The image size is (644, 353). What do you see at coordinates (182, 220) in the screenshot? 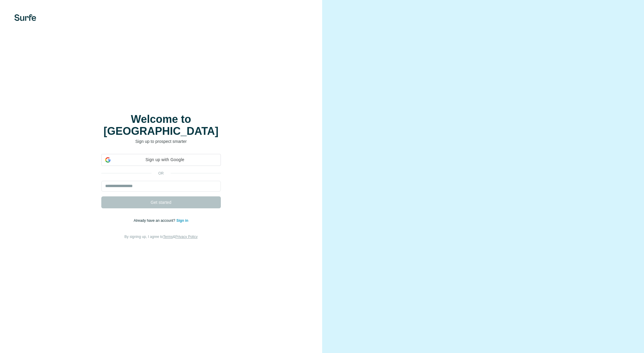
I see `a: Sign in` at bounding box center [182, 220].